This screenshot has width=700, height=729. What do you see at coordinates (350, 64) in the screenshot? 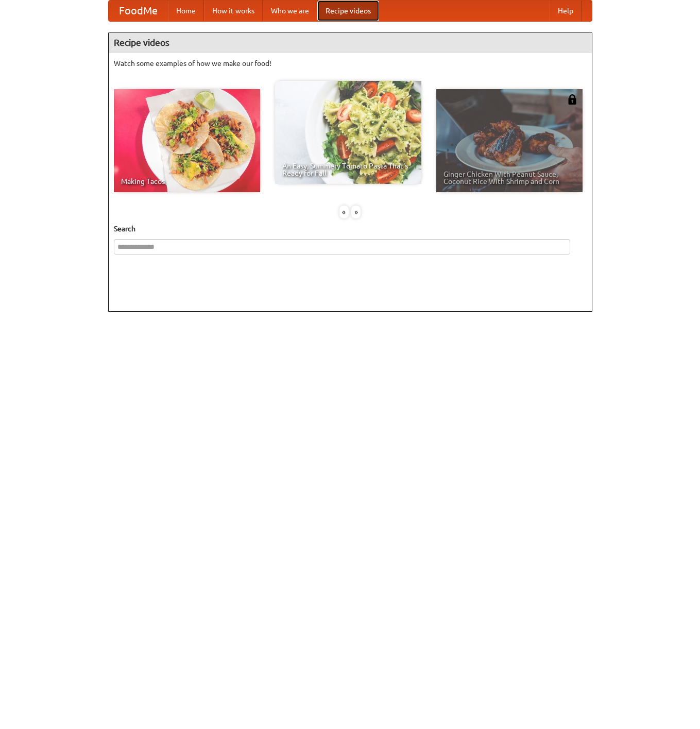
I see `p: Watch some examples of how we make our food!` at bounding box center [350, 64].